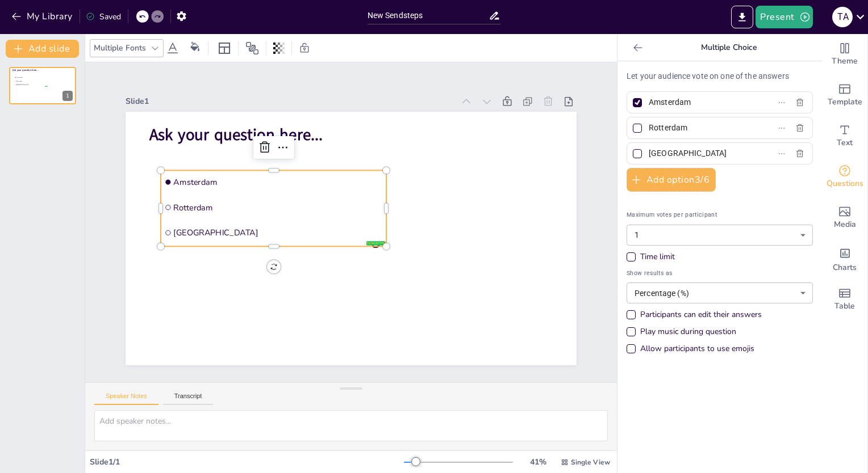  Describe the element at coordinates (741, 17) in the screenshot. I see `button: Export to PowerPoint` at that location.